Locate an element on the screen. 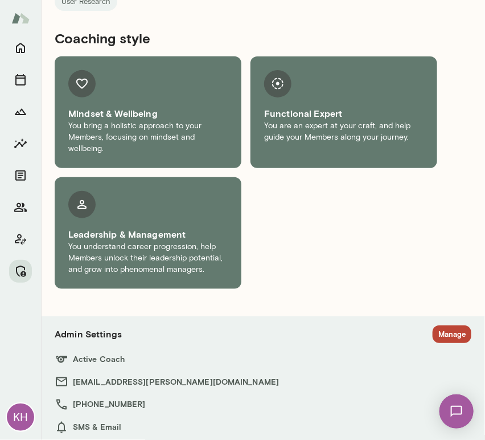  h5: Coaching style is located at coordinates (246, 38).